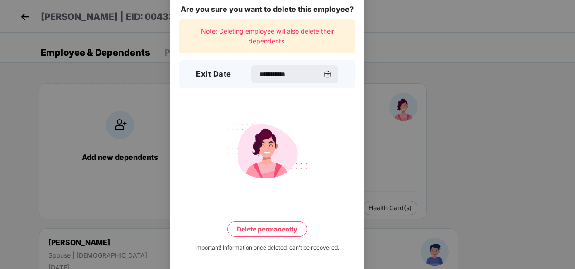 The height and width of the screenshot is (269, 575). I want to click on div: Are you sure you want to delete this employee?, so click(267, 9).